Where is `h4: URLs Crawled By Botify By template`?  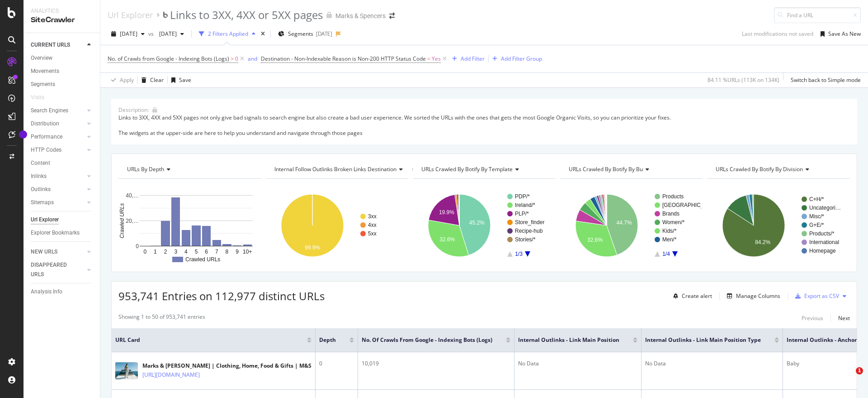
h4: URLs Crawled By Botify By template is located at coordinates (483, 169).